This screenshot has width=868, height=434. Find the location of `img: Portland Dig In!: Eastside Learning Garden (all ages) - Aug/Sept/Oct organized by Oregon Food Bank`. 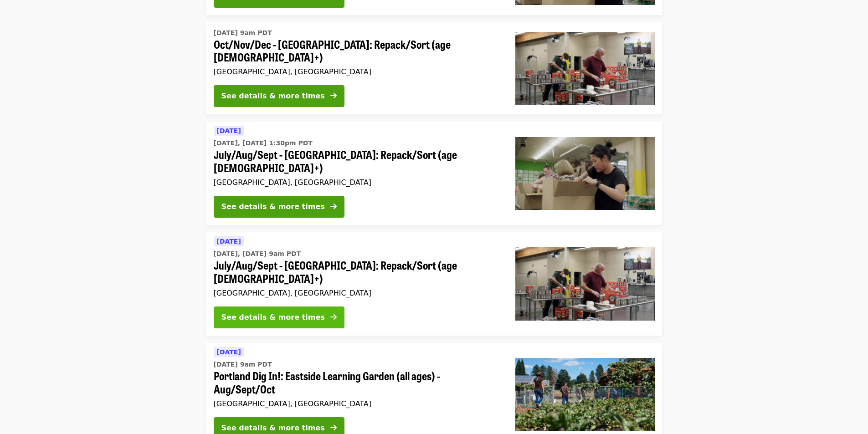

img: Portland Dig In!: Eastside Learning Garden (all ages) - Aug/Sept/Oct organized by Oregon Food Bank is located at coordinates (585, 394).